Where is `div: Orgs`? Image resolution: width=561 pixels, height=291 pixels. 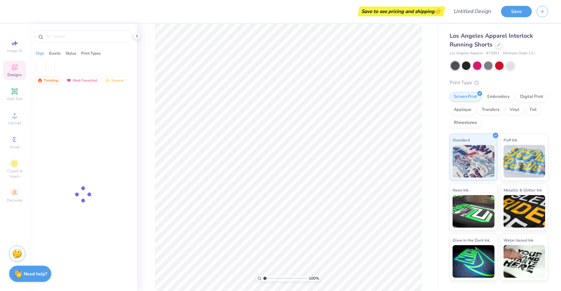
div: Orgs is located at coordinates (40, 53).